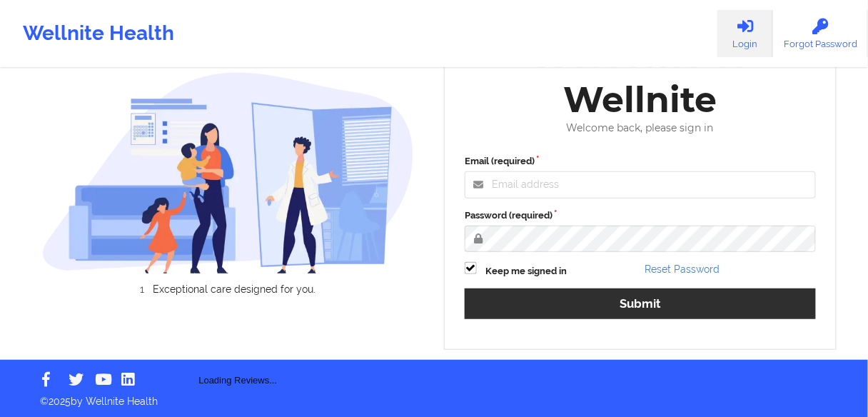 This screenshot has width=868, height=417. Describe the element at coordinates (434, 396) in the screenshot. I see `p: © 2025 by Wellnite Health` at that location.